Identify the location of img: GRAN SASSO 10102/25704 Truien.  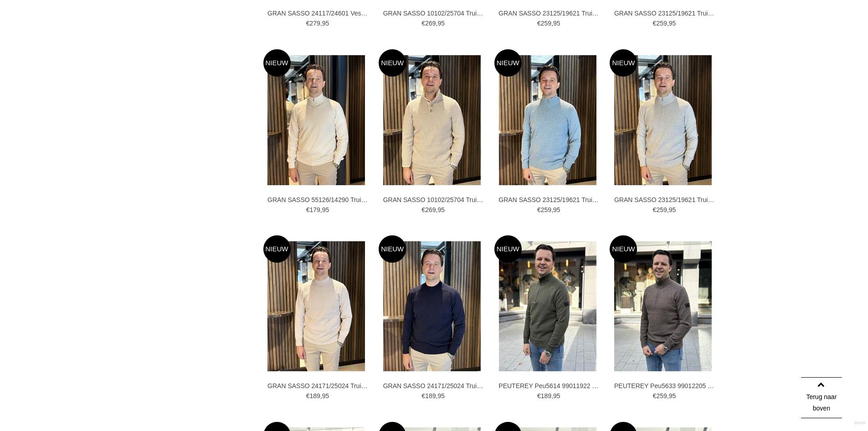
(432, 120).